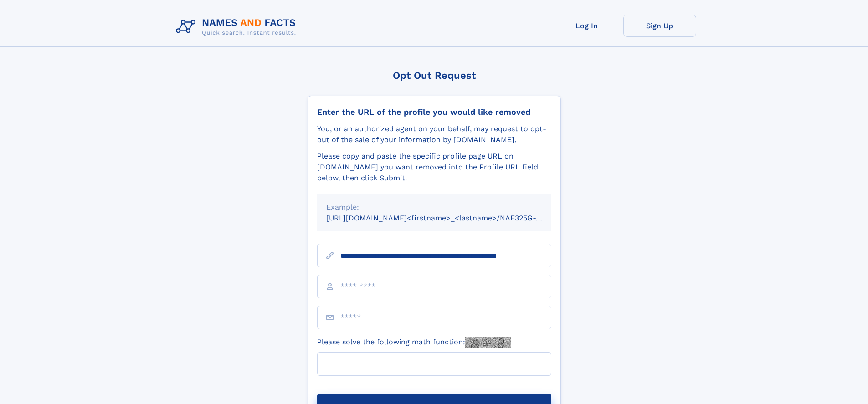  Describe the element at coordinates (434, 112) in the screenshot. I see `div: Enter the URL of the profile you would like removed` at that location.